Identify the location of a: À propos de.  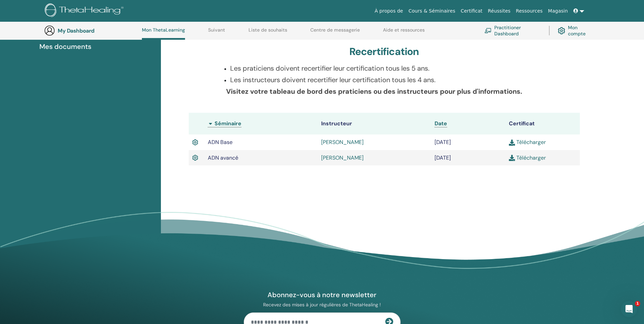
(389, 11).